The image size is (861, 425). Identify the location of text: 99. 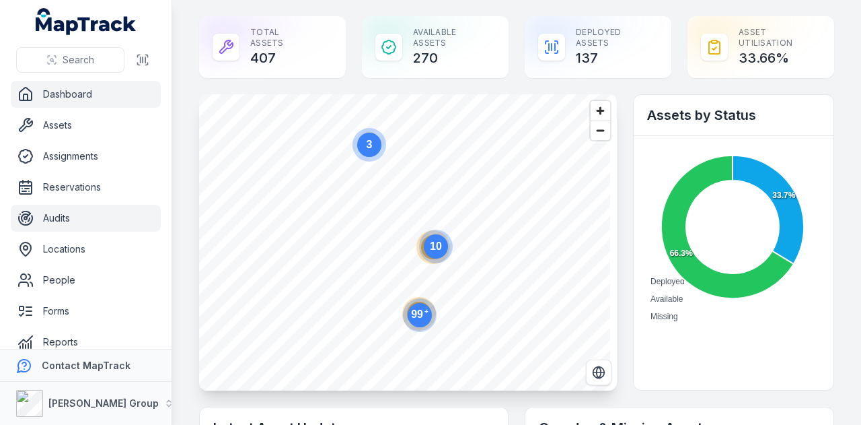
(420, 314).